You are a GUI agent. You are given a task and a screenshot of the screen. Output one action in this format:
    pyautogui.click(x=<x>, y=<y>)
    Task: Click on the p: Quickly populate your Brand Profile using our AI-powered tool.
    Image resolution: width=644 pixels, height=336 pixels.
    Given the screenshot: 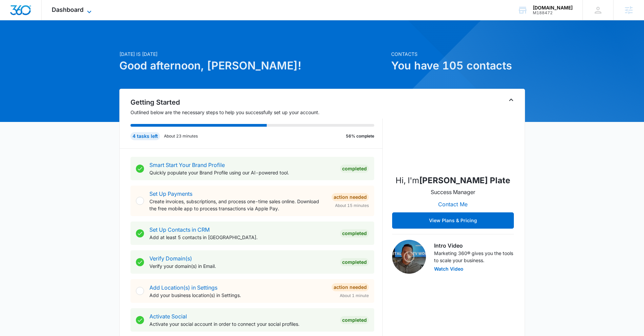 What is the action you would take?
    pyautogui.click(x=242, y=172)
    